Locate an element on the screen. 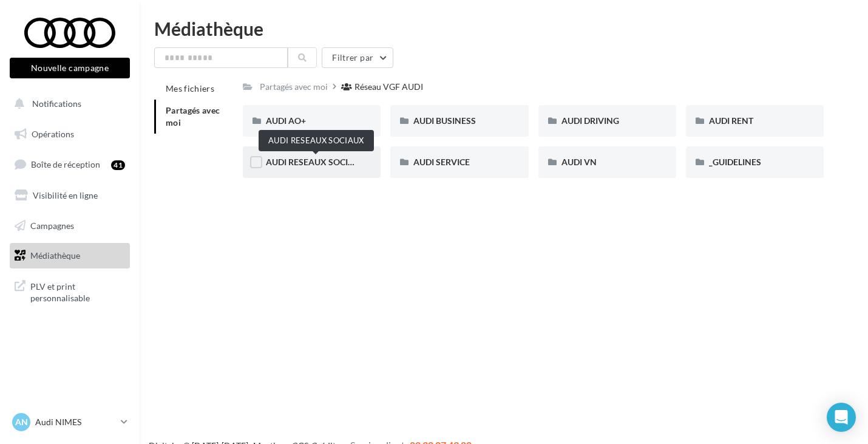 This screenshot has width=868, height=444. div: Réseau VGF AUDI is located at coordinates (389, 87).